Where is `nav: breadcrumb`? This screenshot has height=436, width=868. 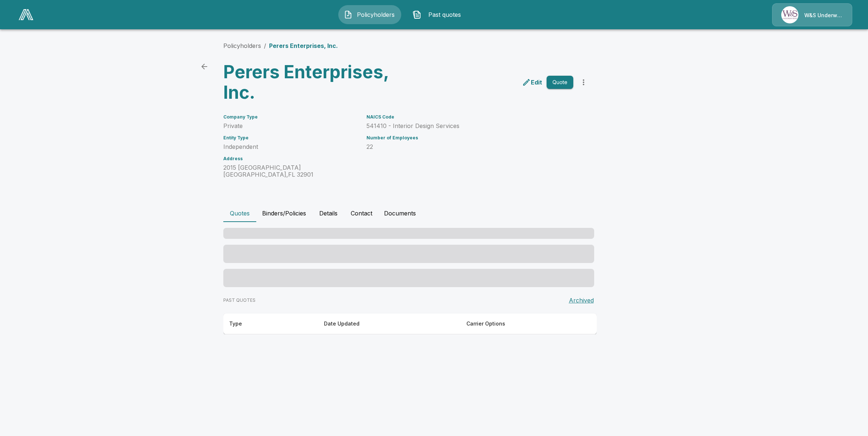
nav: breadcrumb is located at coordinates (280, 46).